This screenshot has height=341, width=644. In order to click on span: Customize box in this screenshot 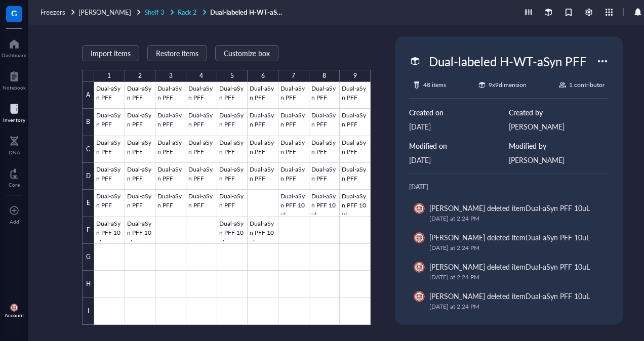, I will do `click(247, 53)`.